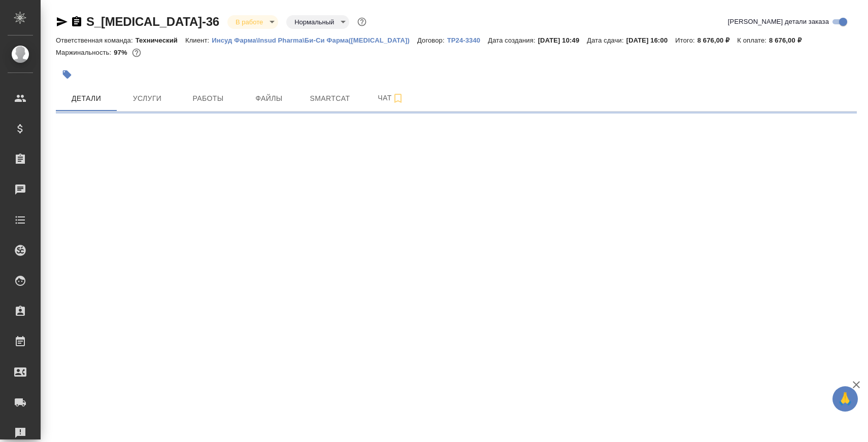  I want to click on button: 218.50 RUB;, so click(137, 53).